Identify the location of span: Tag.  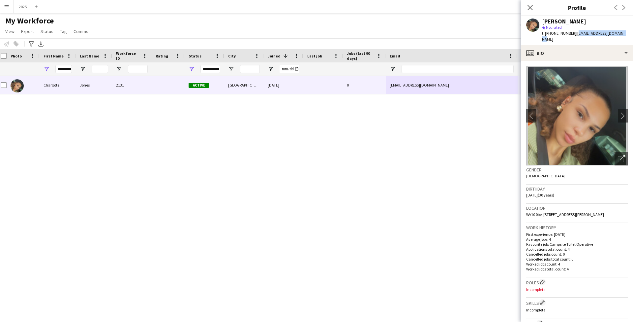
(63, 31).